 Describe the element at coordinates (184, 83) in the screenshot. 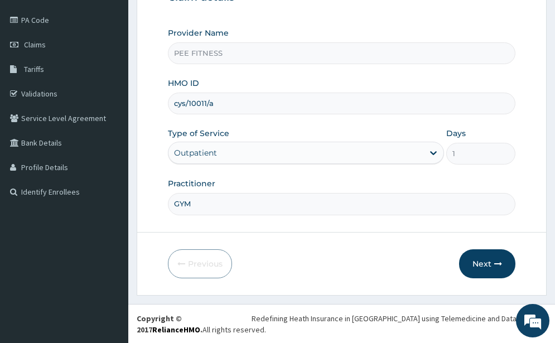

I see `label: HMO ID` at that location.